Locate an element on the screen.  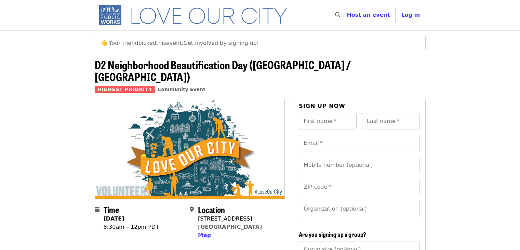
input: Email is located at coordinates (359, 143).